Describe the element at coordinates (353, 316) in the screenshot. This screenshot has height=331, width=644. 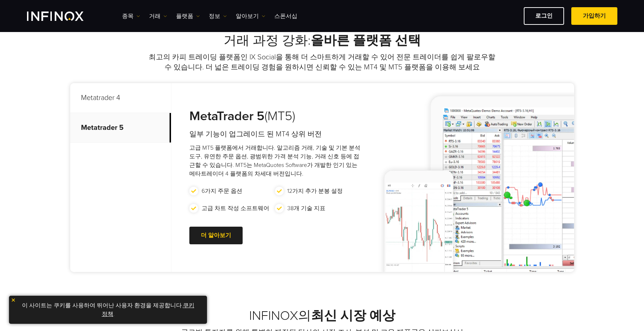
I see `strong: 최신 시장 예상` at that location.